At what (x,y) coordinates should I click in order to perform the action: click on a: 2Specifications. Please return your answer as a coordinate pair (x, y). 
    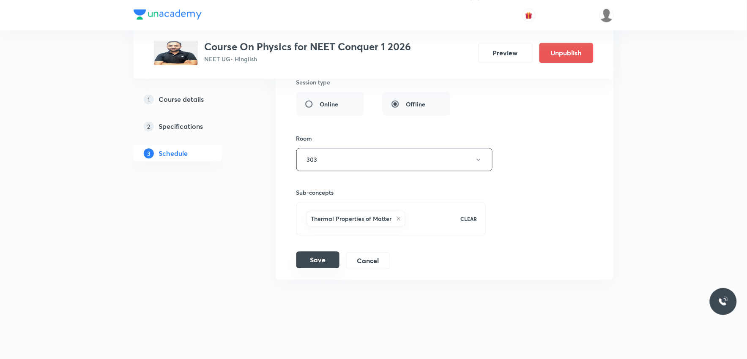
    Looking at the image, I should click on (191, 126).